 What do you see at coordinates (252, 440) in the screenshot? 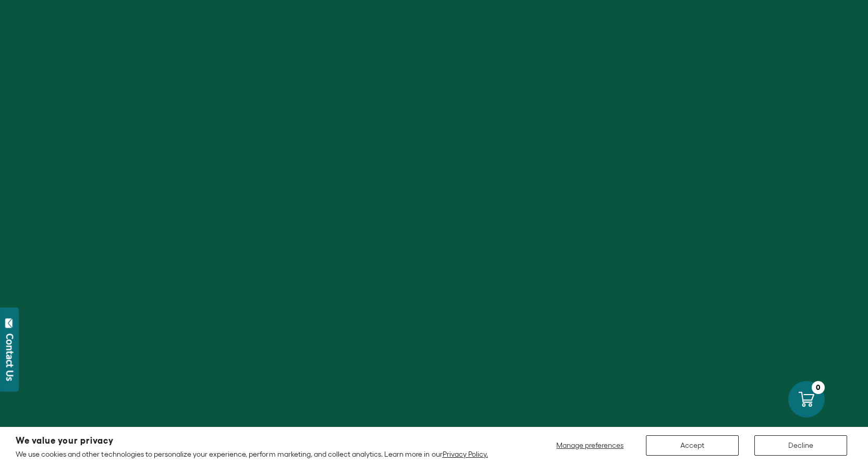
I see `h2: We value your privacy` at bounding box center [252, 440].